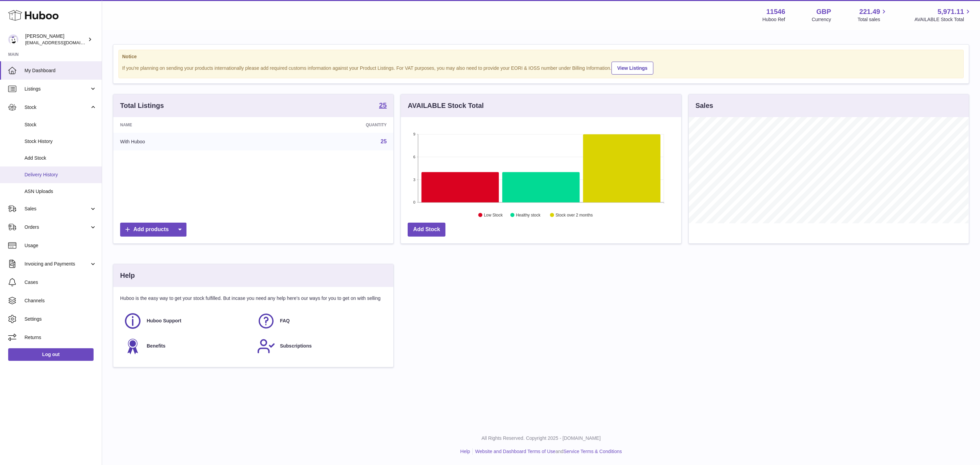 Image resolution: width=980 pixels, height=465 pixels. What do you see at coordinates (187, 142) in the screenshot?
I see `td: With Huboo` at bounding box center [187, 142].